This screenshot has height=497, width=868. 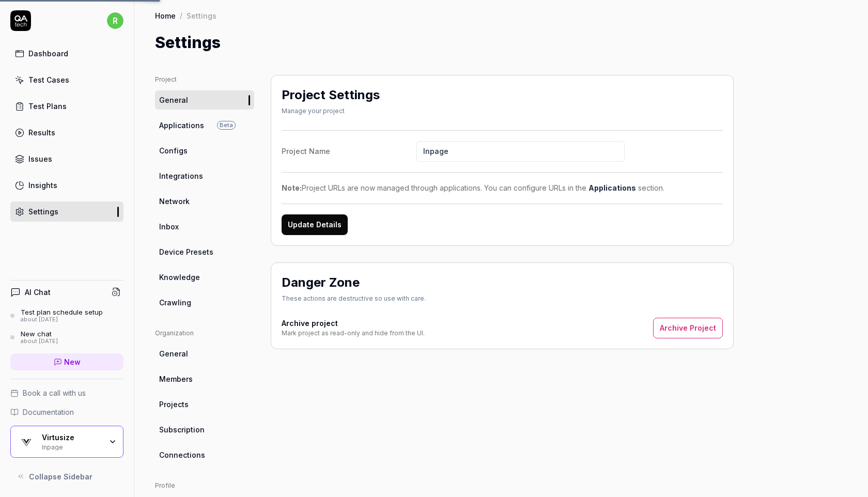 I want to click on div: Issues, so click(x=40, y=159).